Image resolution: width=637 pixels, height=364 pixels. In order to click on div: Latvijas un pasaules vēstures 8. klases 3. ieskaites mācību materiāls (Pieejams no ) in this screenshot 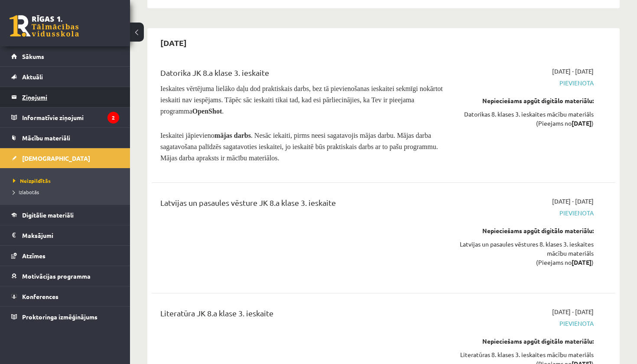, I will do `click(526, 253)`.